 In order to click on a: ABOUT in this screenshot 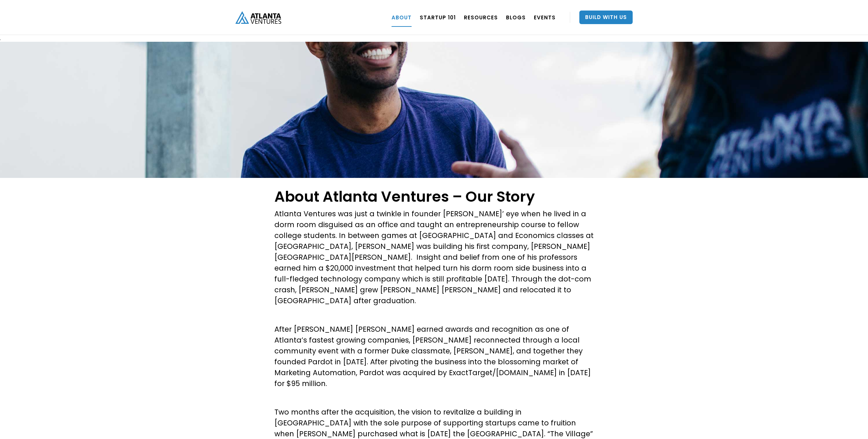, I will do `click(401, 18)`.